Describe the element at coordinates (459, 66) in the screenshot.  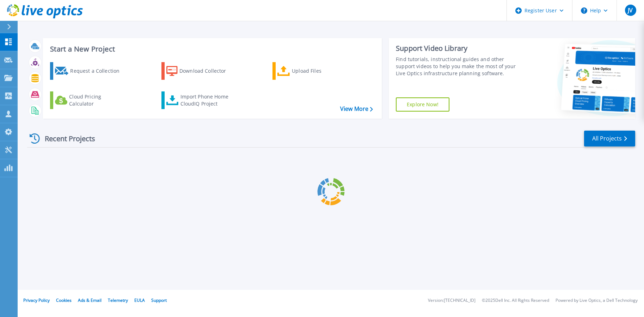
I see `div: Find tutorials, instructional guides and other support videos to help you make the most of your L...` at that location.